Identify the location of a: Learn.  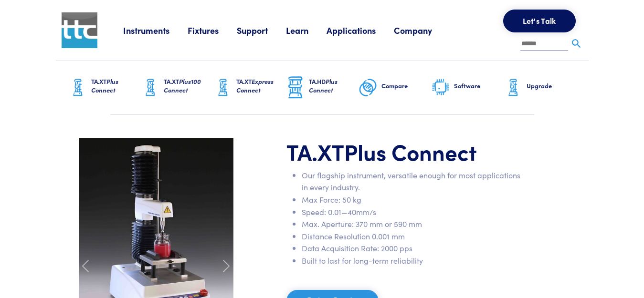
(306, 30).